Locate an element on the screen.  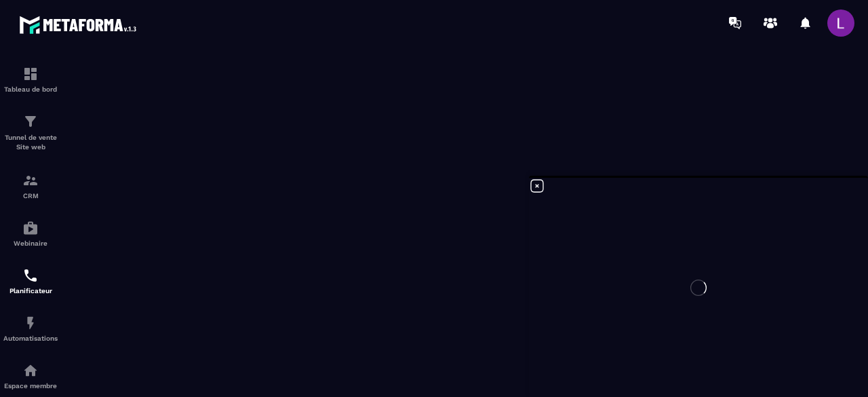
p: Planificateur is located at coordinates (31, 290).